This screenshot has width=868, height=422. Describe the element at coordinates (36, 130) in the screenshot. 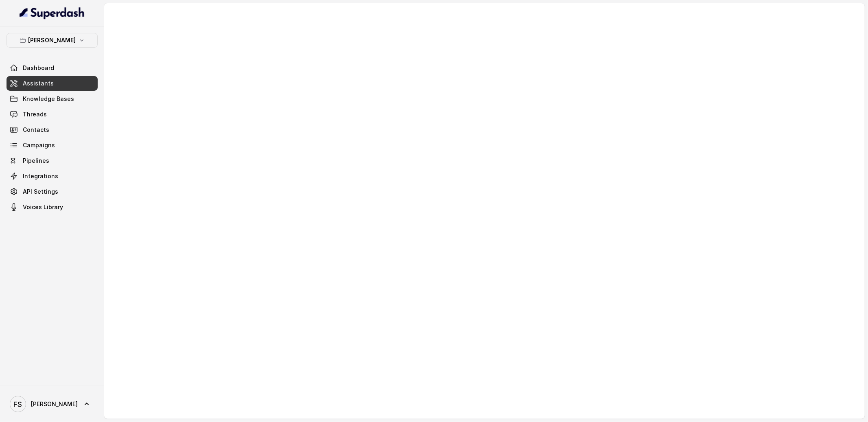

I see `span: Contacts` at that location.